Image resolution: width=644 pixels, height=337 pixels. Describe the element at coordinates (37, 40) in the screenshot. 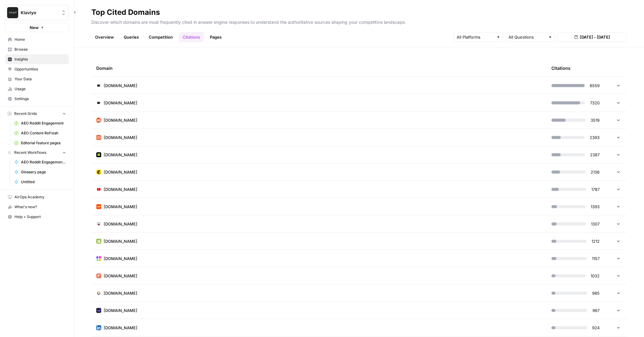

I see `a: Home` at that location.